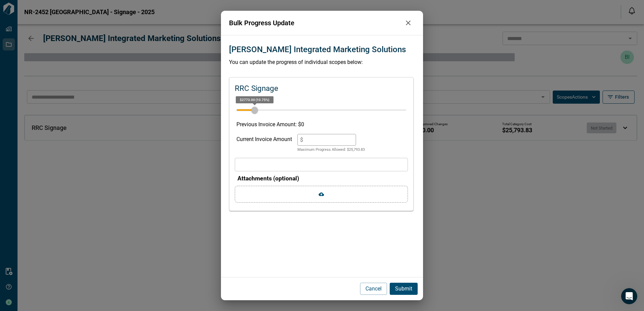 The width and height of the screenshot is (644, 311). What do you see at coordinates (404, 289) in the screenshot?
I see `button: Submit` at bounding box center [404, 289].